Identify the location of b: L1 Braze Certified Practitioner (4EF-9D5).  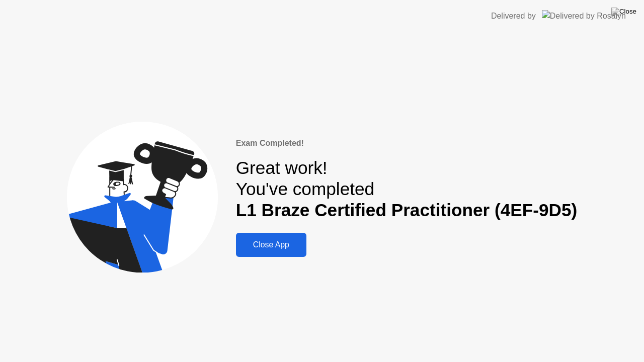
(406, 209).